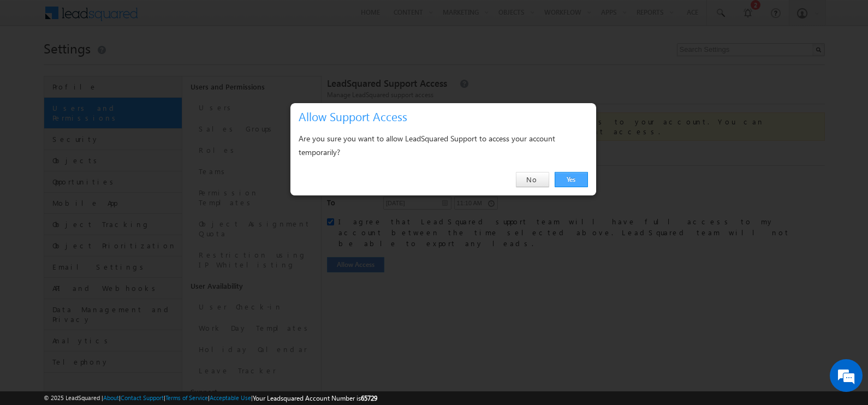  What do you see at coordinates (532, 179) in the screenshot?
I see `a: No` at bounding box center [532, 179].